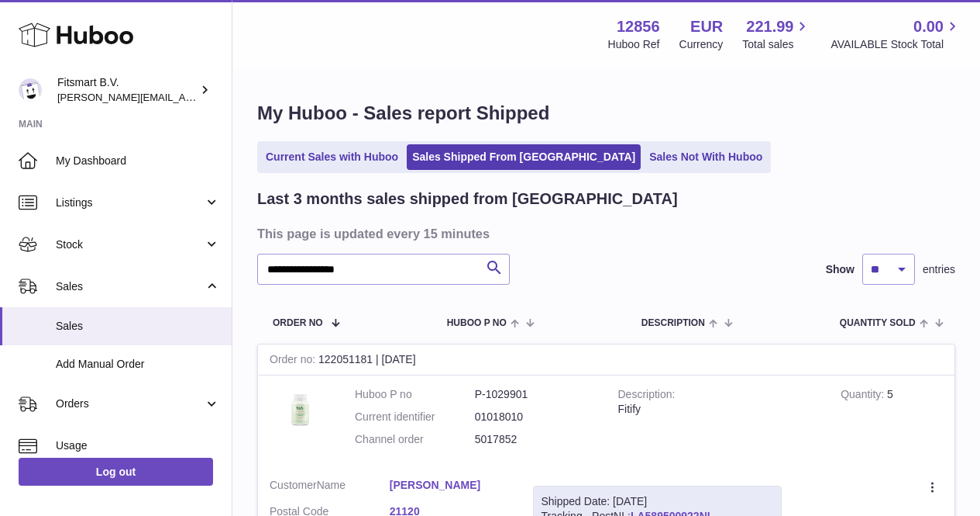 The height and width of the screenshot is (516, 980). What do you see at coordinates (605, 233) in the screenshot?
I see `h3: This page is updated every 15 minutes` at bounding box center [605, 233].